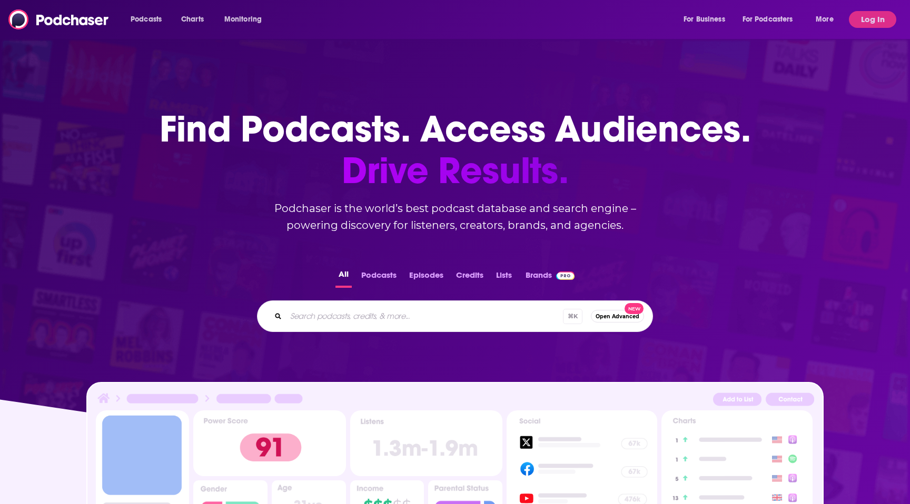 This screenshot has width=910, height=504. What do you see at coordinates (192, 19) in the screenshot?
I see `span: Charts` at bounding box center [192, 19].